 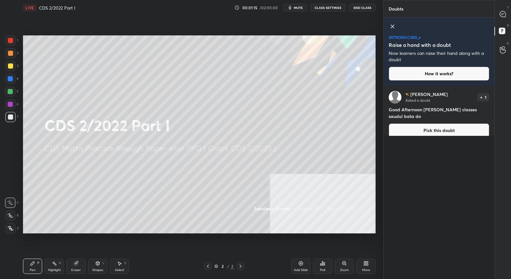 I want to click on div: 3, so click(x=12, y=66).